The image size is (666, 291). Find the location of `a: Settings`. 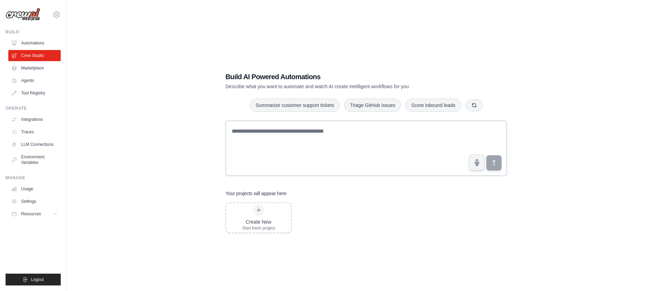

a: Settings is located at coordinates (34, 201).